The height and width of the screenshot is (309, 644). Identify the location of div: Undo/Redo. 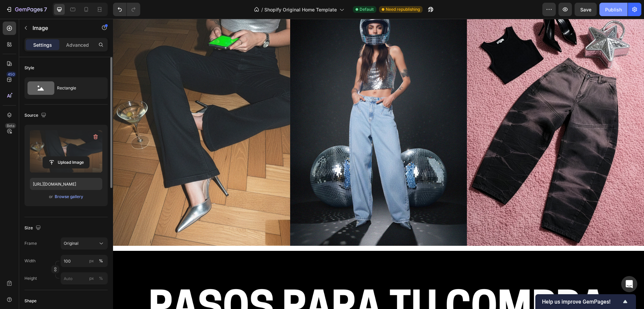
(126, 9).